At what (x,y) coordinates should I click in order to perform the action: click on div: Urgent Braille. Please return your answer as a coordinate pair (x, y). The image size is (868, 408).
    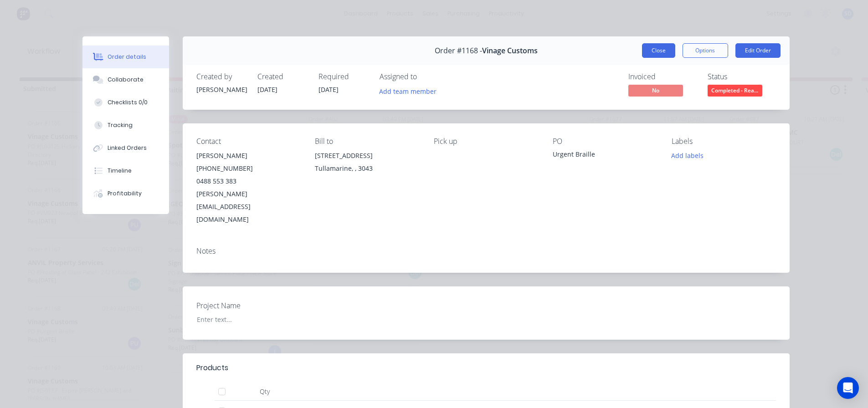
    Looking at the image, I should click on (605, 156).